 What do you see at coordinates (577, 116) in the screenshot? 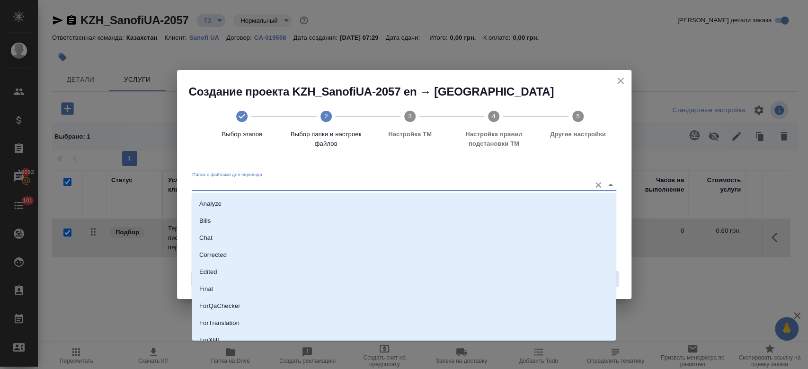
I see `text: 5` at bounding box center [577, 116].